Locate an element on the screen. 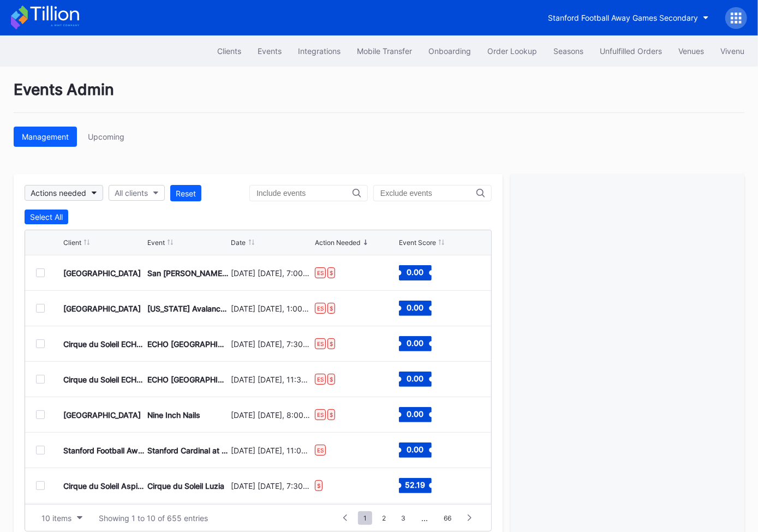  input: Include events is located at coordinates (305, 193).